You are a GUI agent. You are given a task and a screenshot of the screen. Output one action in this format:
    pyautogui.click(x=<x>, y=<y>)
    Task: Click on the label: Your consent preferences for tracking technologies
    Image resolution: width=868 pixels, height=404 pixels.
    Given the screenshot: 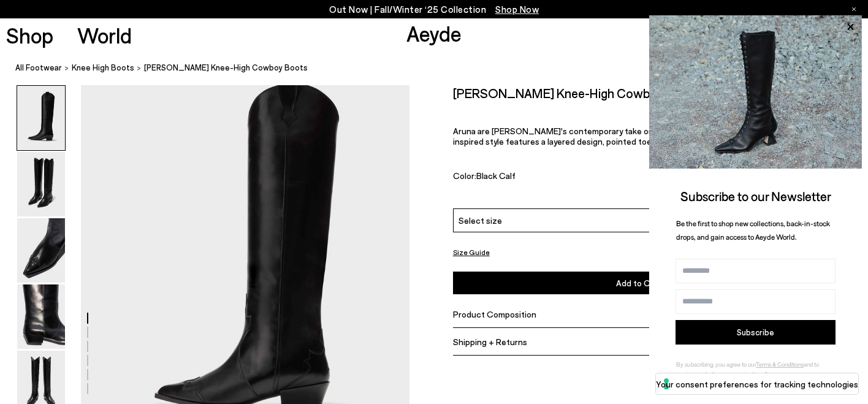 What is the action you would take?
    pyautogui.click(x=757, y=384)
    